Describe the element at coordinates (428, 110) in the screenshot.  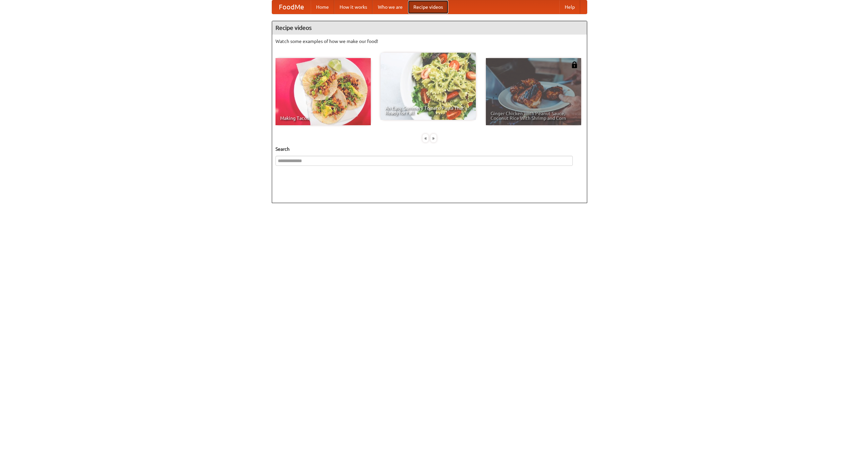
I see `span: An Easy, Summery Tomato Pasta That's Ready for Fall` at that location.